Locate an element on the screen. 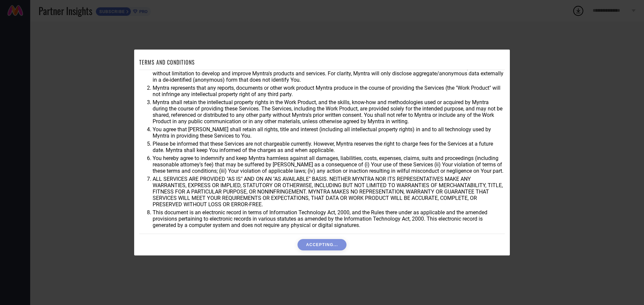 This screenshot has width=644, height=305. h1: TERMS AND CONDITIONS is located at coordinates (167, 63).